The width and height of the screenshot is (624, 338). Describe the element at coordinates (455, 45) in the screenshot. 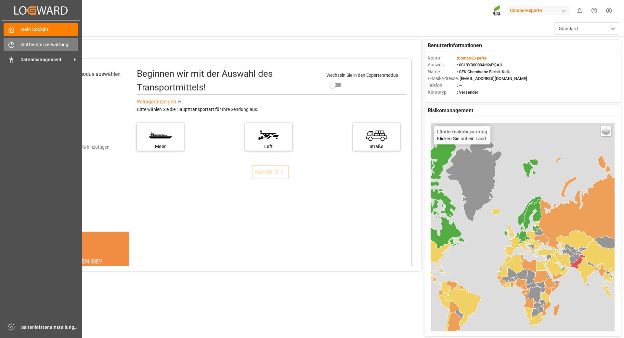

I see `font: Benutzerinformationen` at that location.